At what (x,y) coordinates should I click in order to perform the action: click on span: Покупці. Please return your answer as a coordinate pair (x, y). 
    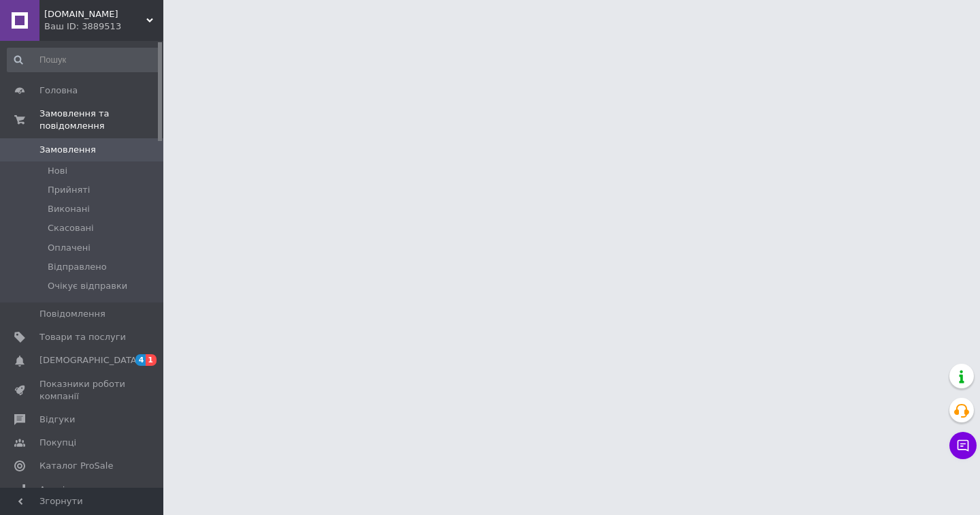
    Looking at the image, I should click on (58, 443).